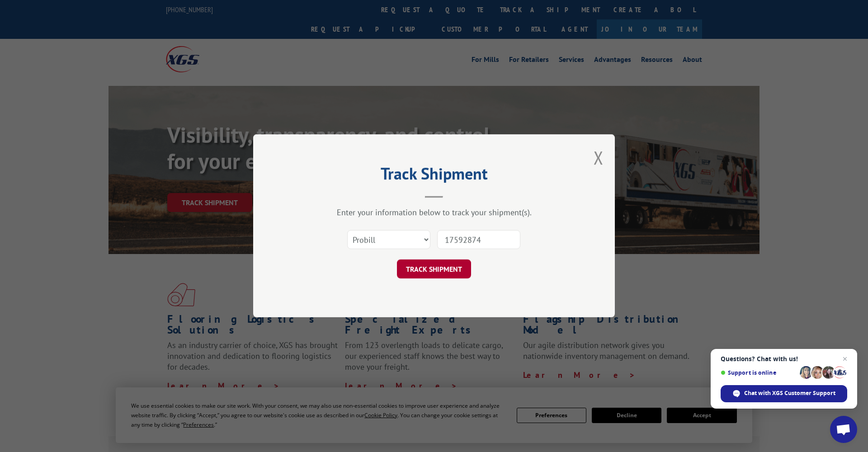 This screenshot has height=452, width=868. Describe the element at coordinates (789, 393) in the screenshot. I see `span: Chat with XGS Customer Support` at that location.